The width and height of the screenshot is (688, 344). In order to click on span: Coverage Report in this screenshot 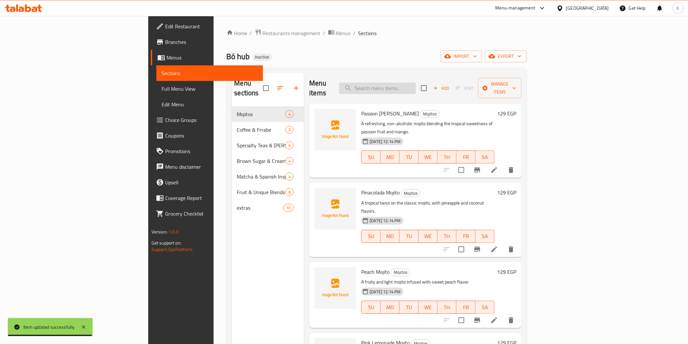, I will do `click(211, 198)`.